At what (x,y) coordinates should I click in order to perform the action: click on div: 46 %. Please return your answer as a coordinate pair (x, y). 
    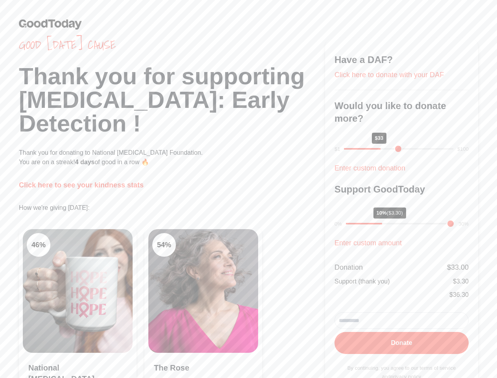
    Looking at the image, I should click on (39, 245).